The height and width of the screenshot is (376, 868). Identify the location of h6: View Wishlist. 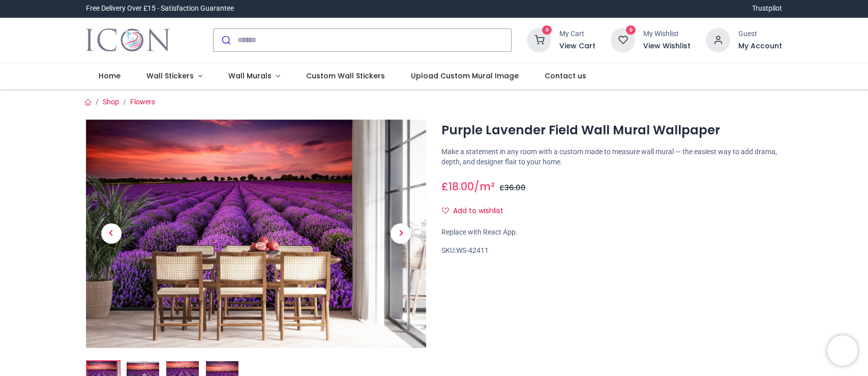
(667, 46).